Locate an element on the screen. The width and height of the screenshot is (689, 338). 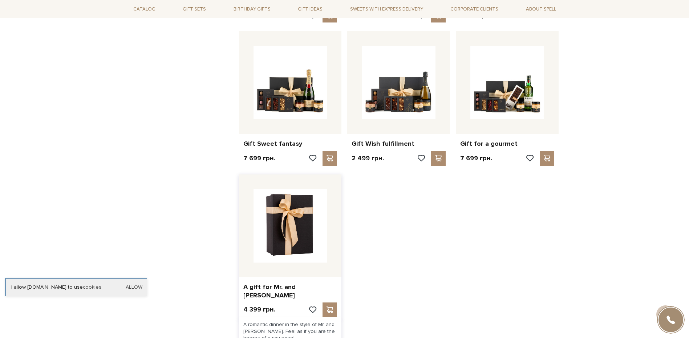
a: Gift for a gourmet is located at coordinates (507, 144).